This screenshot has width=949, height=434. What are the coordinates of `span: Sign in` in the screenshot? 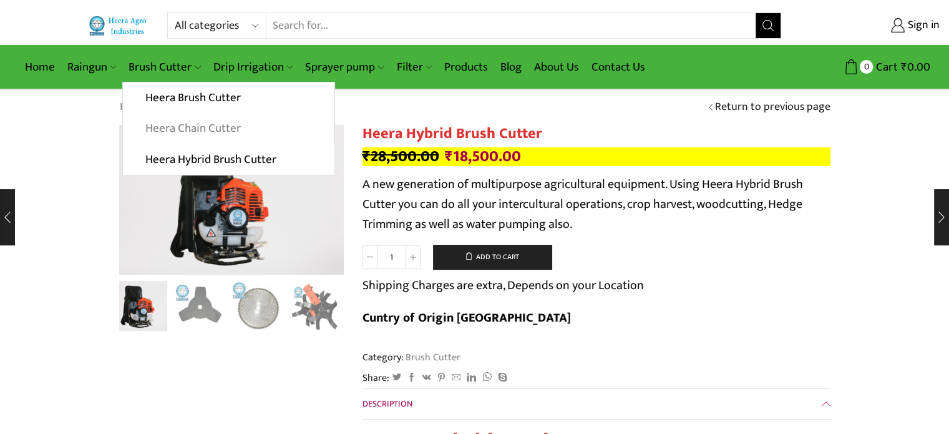 It's located at (922, 26).